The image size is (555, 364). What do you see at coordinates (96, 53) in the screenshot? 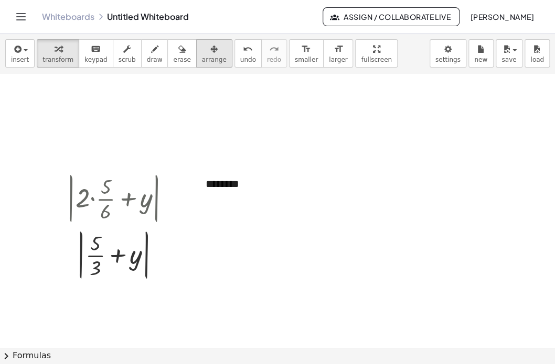
I see `button: keyboardkeypad` at bounding box center [96, 53].